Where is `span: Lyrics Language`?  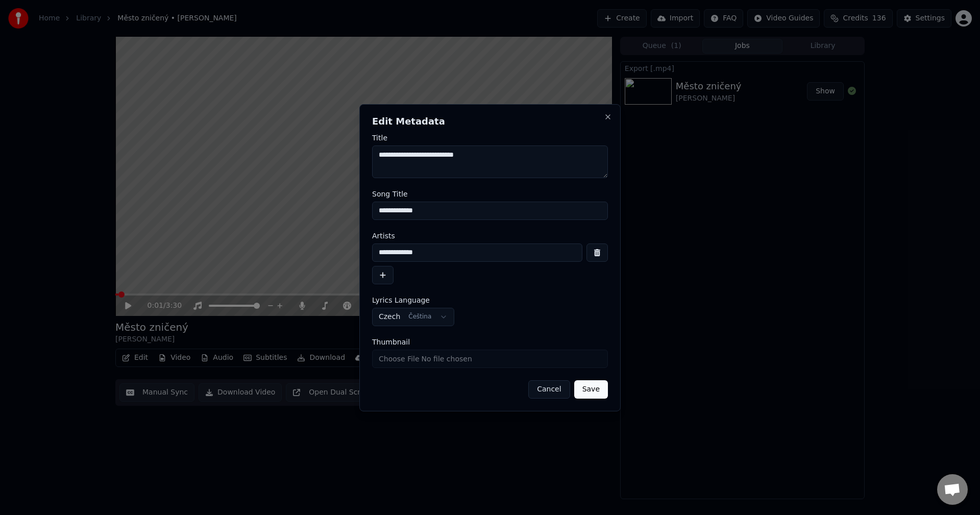
span: Lyrics Language is located at coordinates (401, 300).